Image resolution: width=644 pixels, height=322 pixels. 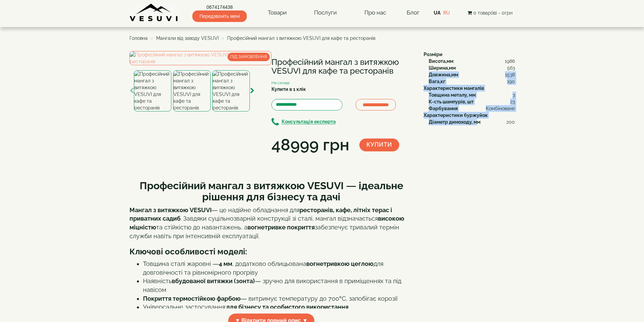 What do you see at coordinates (340, 263) in the screenshot?
I see `strong: вогнетривкою цеглою` at bounding box center [340, 263].